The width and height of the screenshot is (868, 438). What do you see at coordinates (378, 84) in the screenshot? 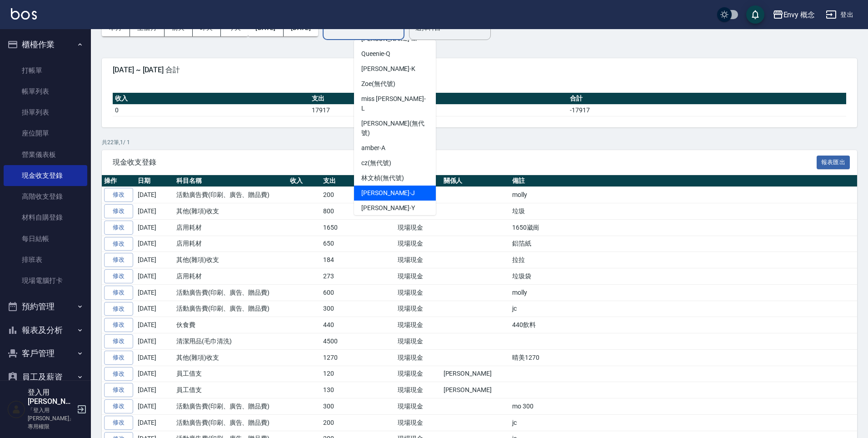
I see `span: Zoe (無代號)` at bounding box center [378, 84].